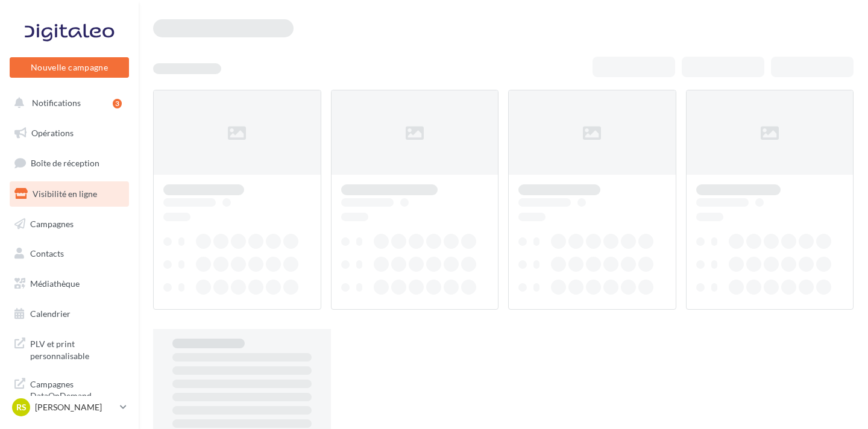  Describe the element at coordinates (53, 132) in the screenshot. I see `span: Opérations` at that location.